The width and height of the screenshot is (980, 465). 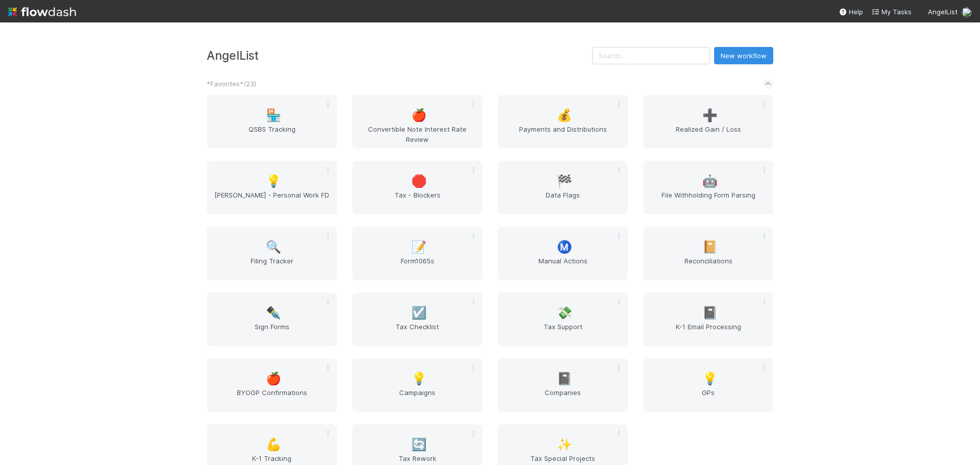 I want to click on span: Tax - Blockers, so click(x=417, y=200).